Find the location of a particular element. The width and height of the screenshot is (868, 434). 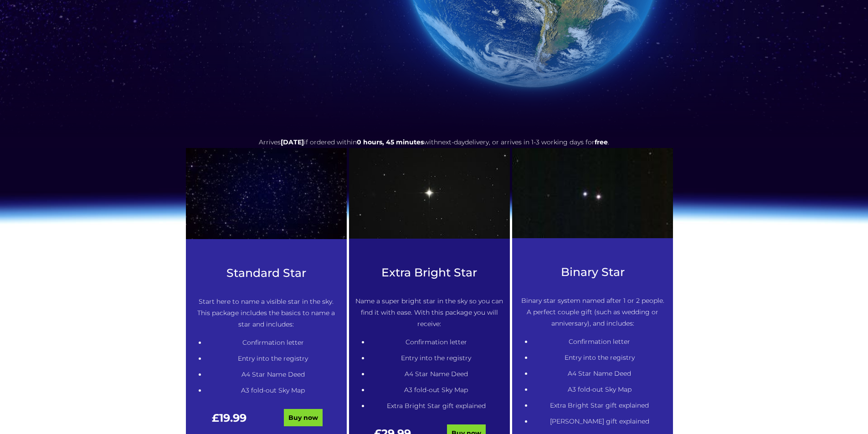

b: free is located at coordinates (601, 142).